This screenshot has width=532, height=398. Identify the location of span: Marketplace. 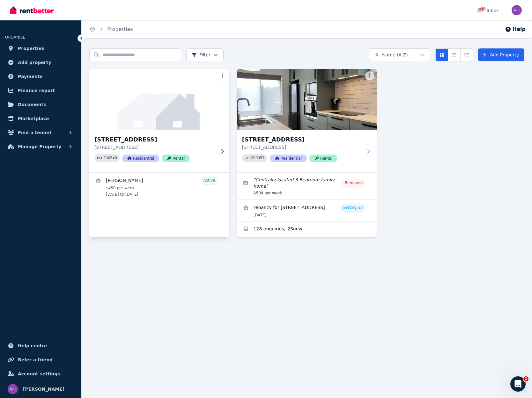
(33, 119).